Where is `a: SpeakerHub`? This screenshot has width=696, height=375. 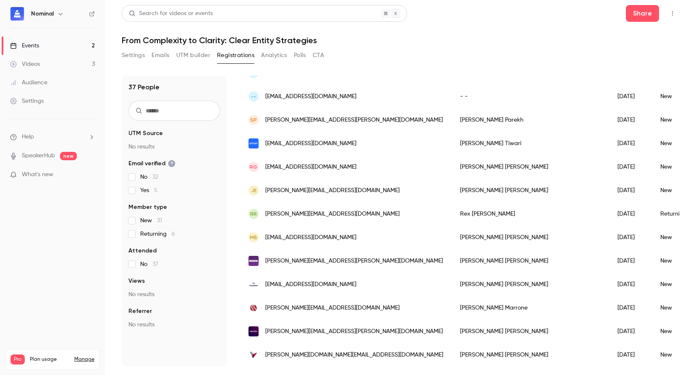
a: SpeakerHub is located at coordinates (38, 156).